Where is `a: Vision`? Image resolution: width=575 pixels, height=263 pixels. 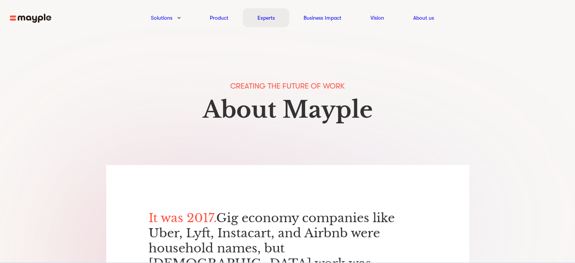 a: Vision is located at coordinates (377, 18).